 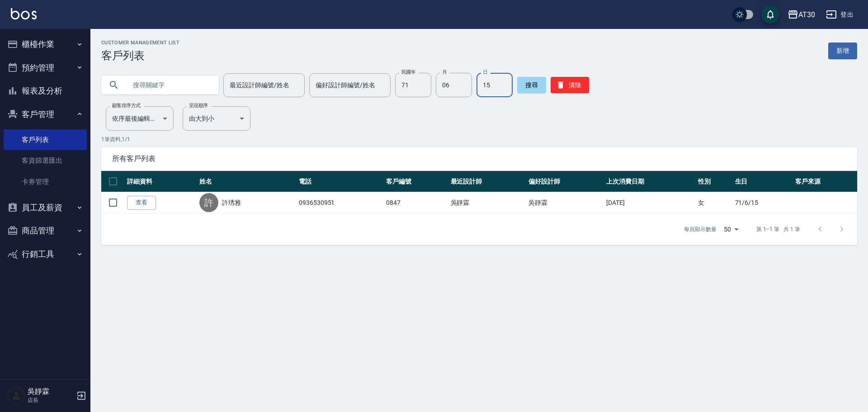 What do you see at coordinates (763, 181) in the screenshot?
I see `th: 生日` at bounding box center [763, 181].